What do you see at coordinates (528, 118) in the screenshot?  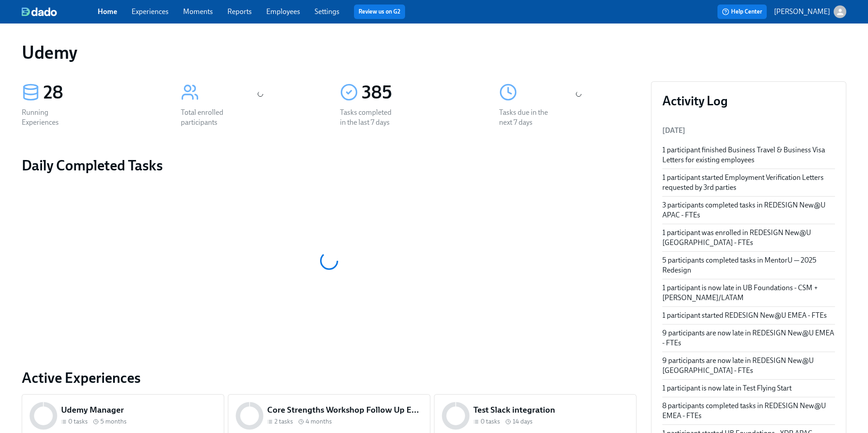 I see `div: Tasks due in the next 7 days` at bounding box center [528, 118].